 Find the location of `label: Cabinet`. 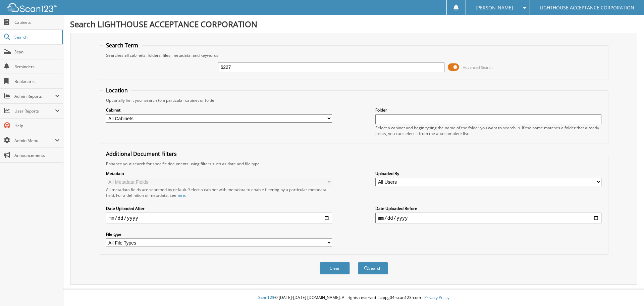

label: Cabinet is located at coordinates (219, 110).